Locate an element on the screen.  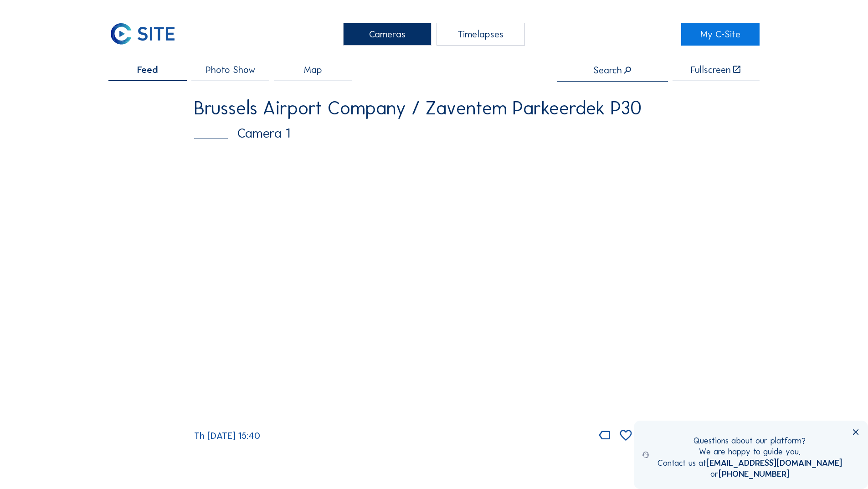
span: Photo Show is located at coordinates (230, 70).